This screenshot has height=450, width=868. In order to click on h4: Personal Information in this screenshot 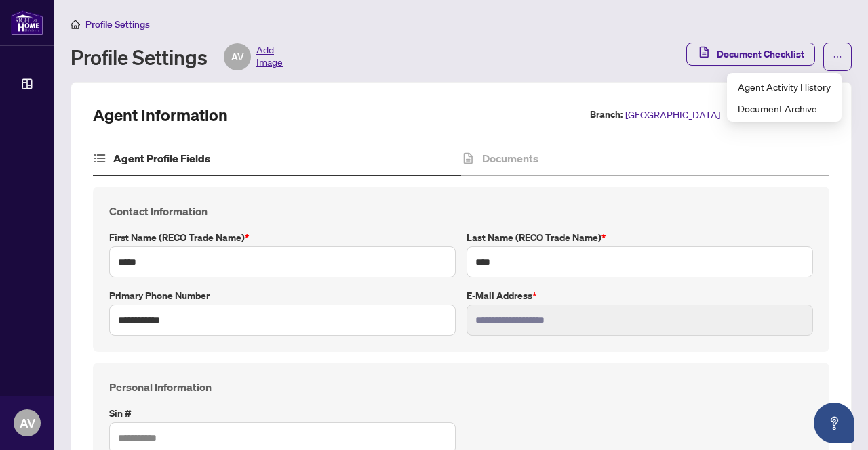, I will do `click(461, 387)`.